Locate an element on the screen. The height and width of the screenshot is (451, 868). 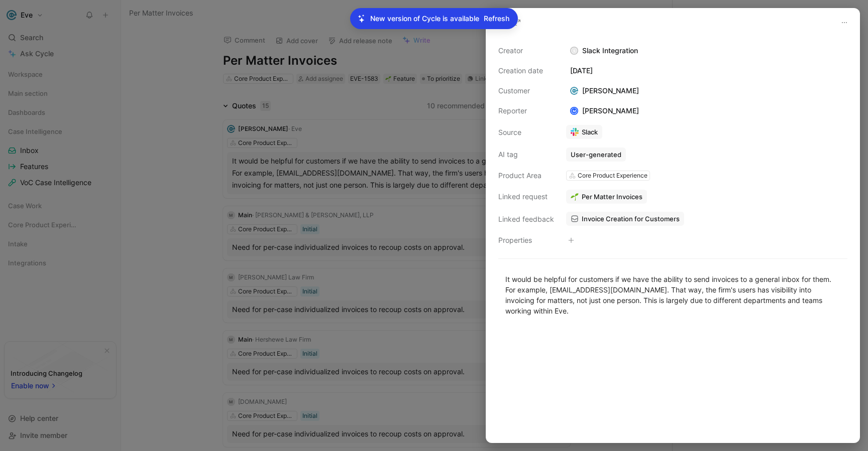
div: Properties is located at coordinates (526, 240).